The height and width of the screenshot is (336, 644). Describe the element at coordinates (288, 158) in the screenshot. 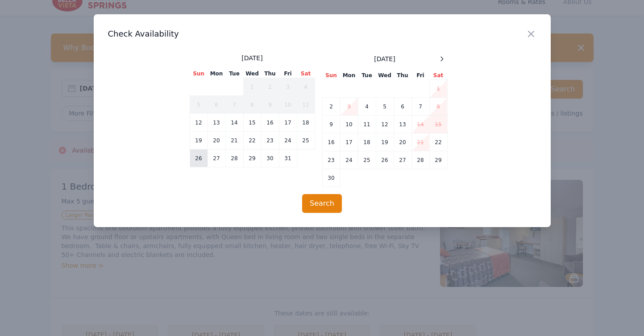

I see `td: 31` at that location.